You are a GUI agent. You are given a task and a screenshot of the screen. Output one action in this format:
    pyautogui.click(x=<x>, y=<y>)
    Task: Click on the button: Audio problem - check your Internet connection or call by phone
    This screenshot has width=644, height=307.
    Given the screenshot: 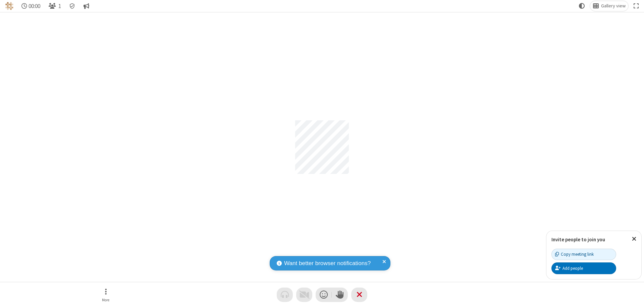 What is the action you would take?
    pyautogui.click(x=285, y=295)
    